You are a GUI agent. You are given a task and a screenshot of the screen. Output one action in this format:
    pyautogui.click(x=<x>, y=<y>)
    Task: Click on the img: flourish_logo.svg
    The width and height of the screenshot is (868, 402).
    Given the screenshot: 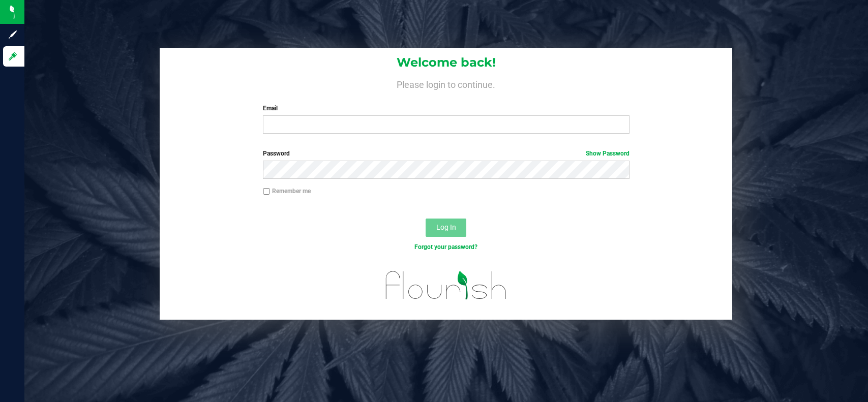 What is the action you would take?
    pyautogui.click(x=446, y=285)
    